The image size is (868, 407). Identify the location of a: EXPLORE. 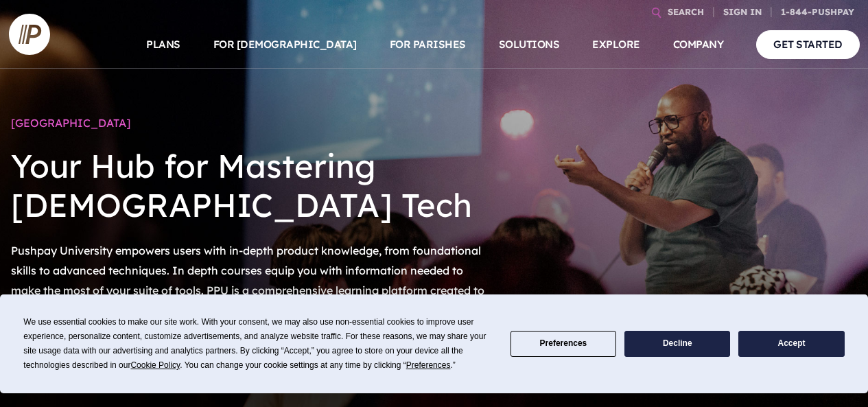
(617, 45).